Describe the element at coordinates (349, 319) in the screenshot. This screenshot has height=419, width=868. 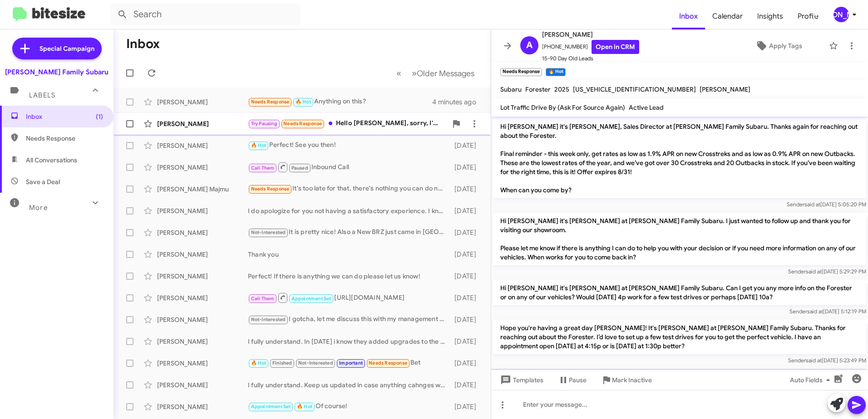
I see `div: I gotcha, let me discuss this with my management team!` at that location.